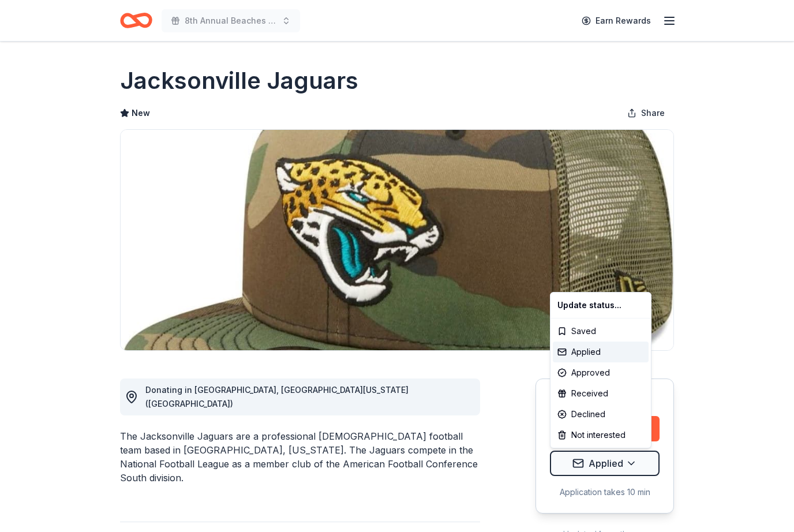 This screenshot has height=532, width=794. What do you see at coordinates (601, 331) in the screenshot?
I see `div: Saved` at bounding box center [601, 331].